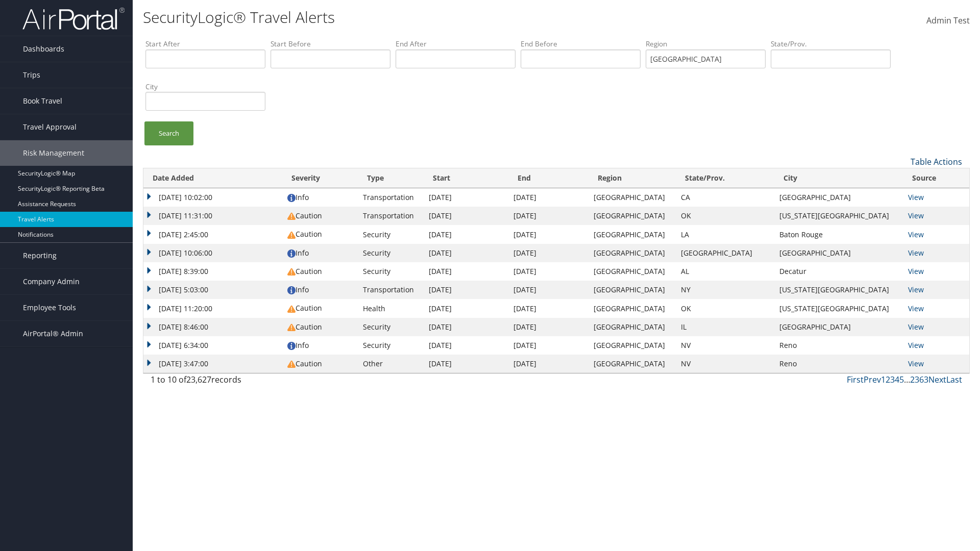 Image resolution: width=980 pixels, height=551 pixels. What do you see at coordinates (936, 178) in the screenshot?
I see `th: Source: activate to sort column ascending` at bounding box center [936, 178].